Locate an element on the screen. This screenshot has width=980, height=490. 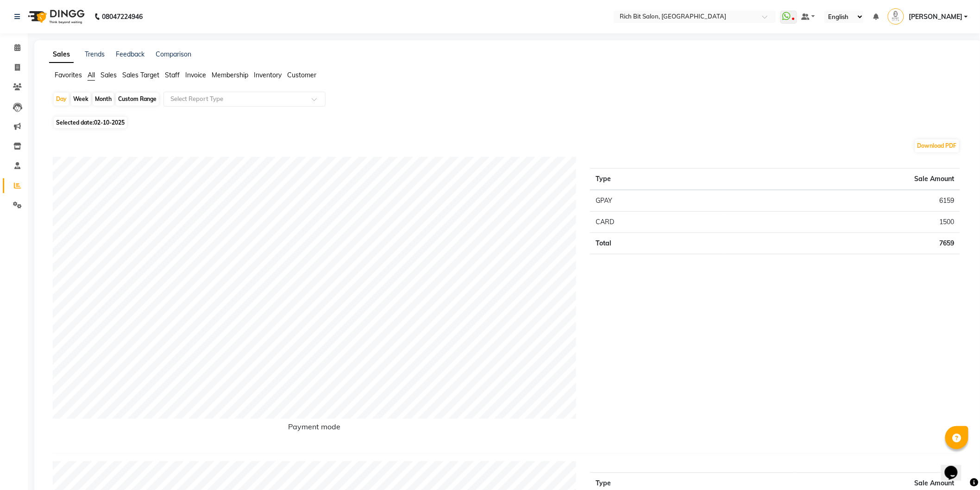
div: Month is located at coordinates (103, 99).